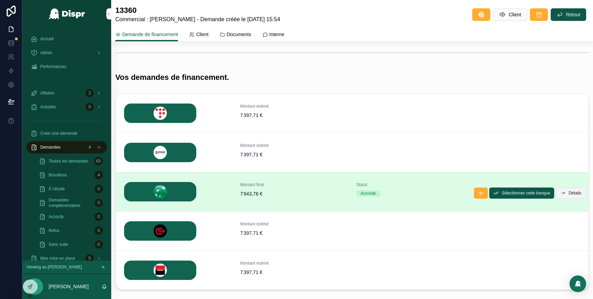  Describe the element at coordinates (67, 144) in the screenshot. I see `div: scrollable content` at that location.